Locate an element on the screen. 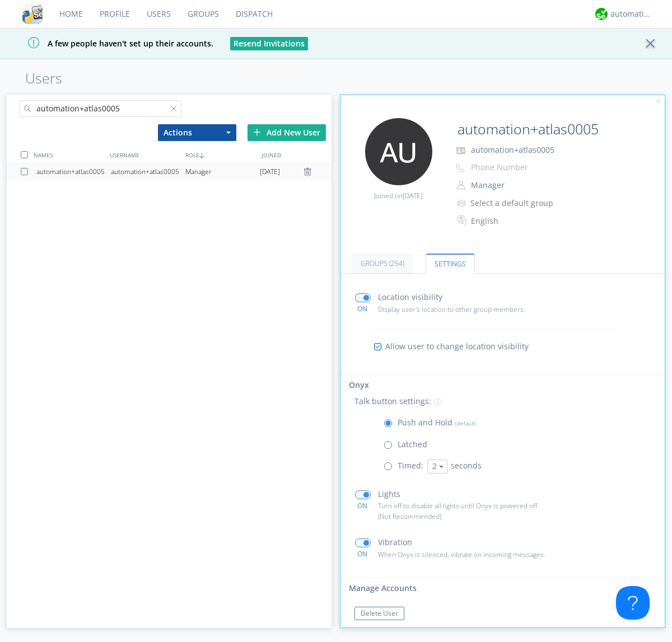 This screenshot has height=642, width=672. div: Manager is located at coordinates (222, 171).